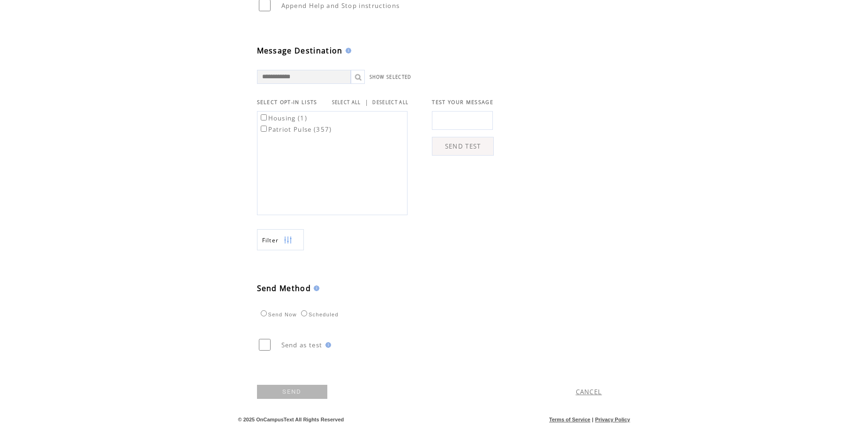 The width and height of the screenshot is (868, 427). I want to click on span: Append Help and Stop instructions, so click(341, 5).